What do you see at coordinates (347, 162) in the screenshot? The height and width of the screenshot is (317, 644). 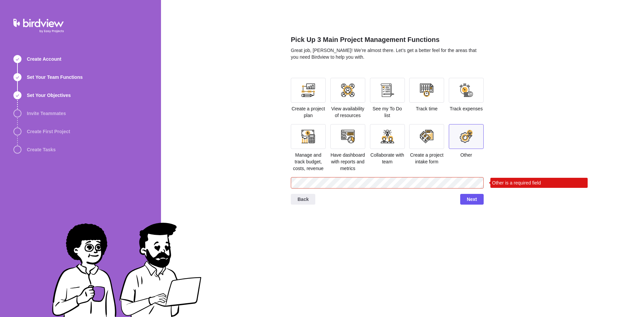 I see `span: Have dashboard with reports and metrics` at bounding box center [347, 162].